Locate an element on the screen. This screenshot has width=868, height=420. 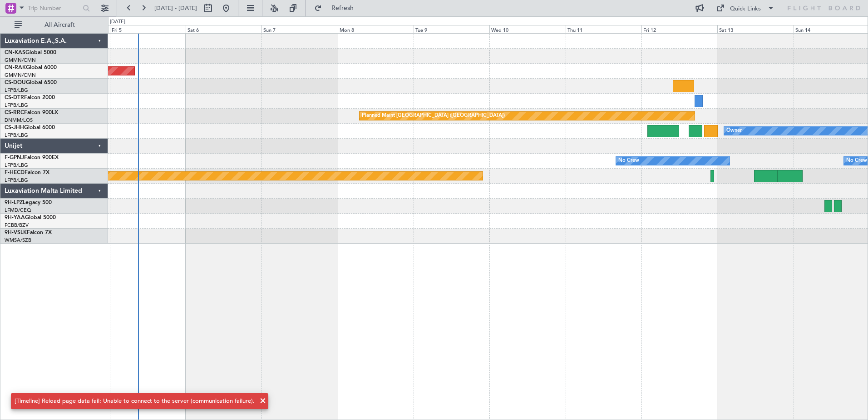
span: CS-DTR is located at coordinates (14, 98).